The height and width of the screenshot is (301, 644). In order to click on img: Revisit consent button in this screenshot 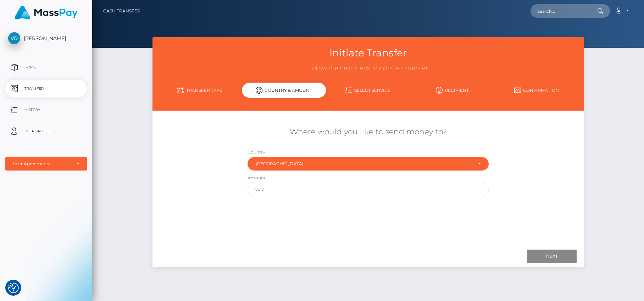, I will do `click(13, 288)`.